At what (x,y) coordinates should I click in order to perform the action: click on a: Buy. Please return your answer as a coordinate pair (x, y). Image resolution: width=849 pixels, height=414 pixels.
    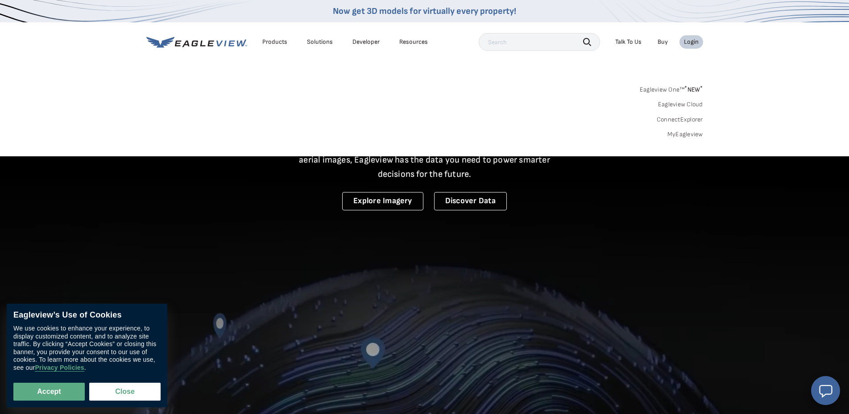
    Looking at the image, I should click on (663, 42).